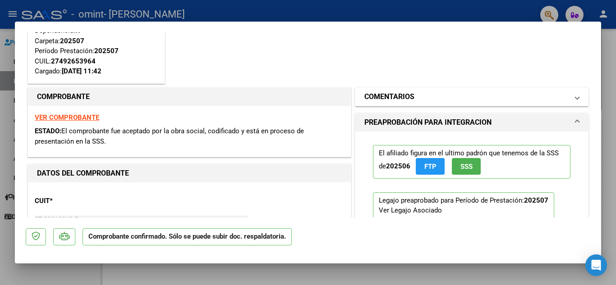 This screenshot has height=285, width=616. I want to click on strong: COMPROBANTE, so click(63, 96).